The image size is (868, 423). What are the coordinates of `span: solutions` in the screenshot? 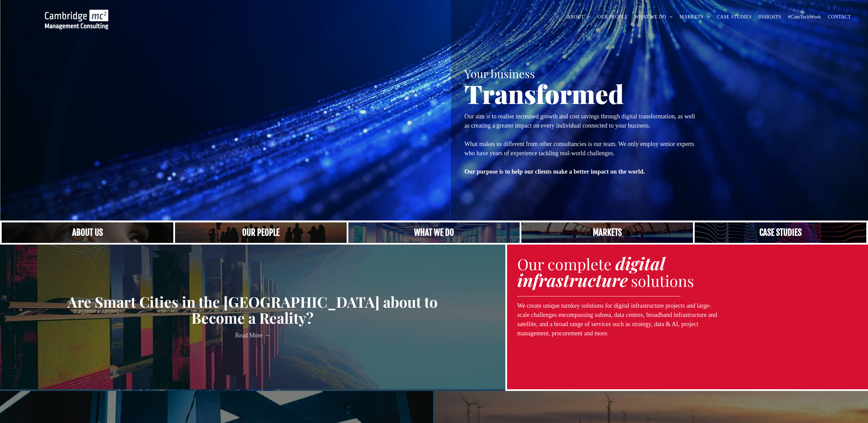 It's located at (662, 280).